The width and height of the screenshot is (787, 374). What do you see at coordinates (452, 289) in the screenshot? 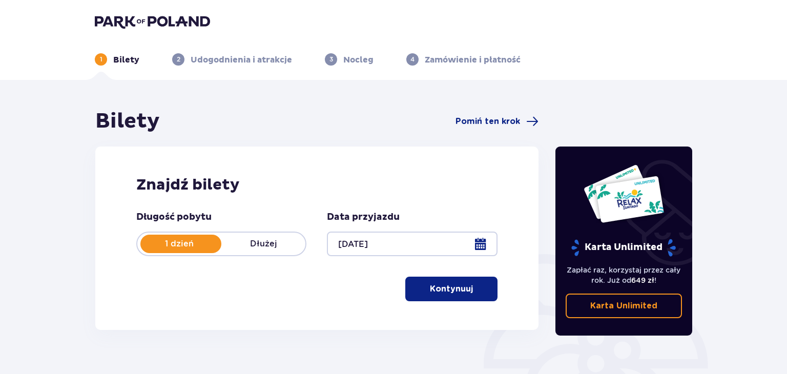
I see `button: Kontynuuj` at bounding box center [452, 289].